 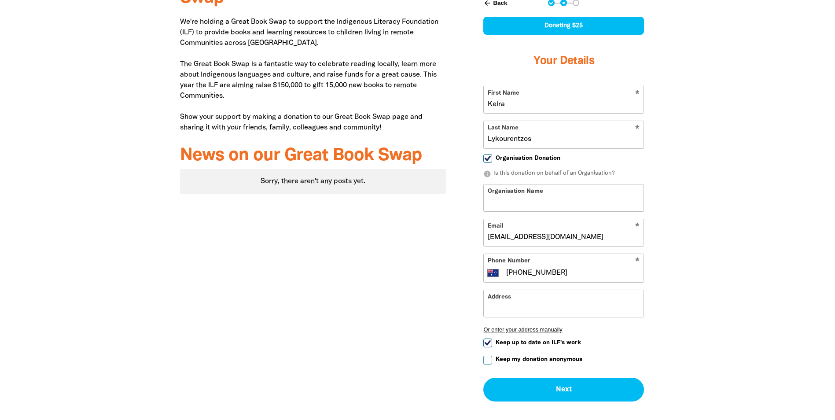 I want to click on span: Keep up to date on ILF's work, so click(x=538, y=342).